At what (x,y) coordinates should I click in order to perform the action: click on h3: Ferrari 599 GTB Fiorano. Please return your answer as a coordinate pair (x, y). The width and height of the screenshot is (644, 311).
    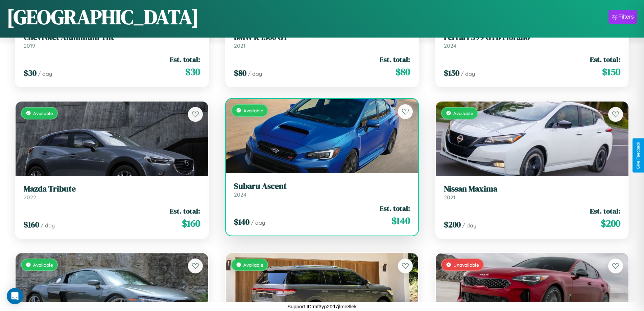
    Looking at the image, I should click on (532, 37).